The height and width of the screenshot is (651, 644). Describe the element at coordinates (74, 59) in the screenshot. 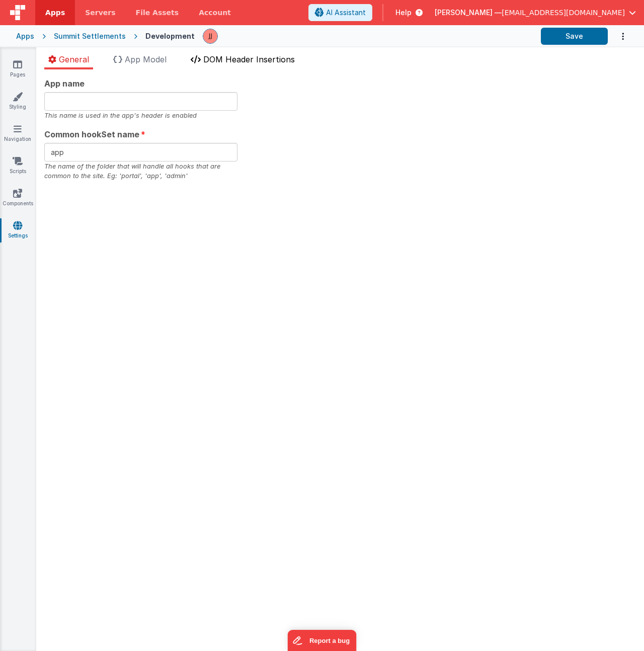

I see `span: General` at that location.